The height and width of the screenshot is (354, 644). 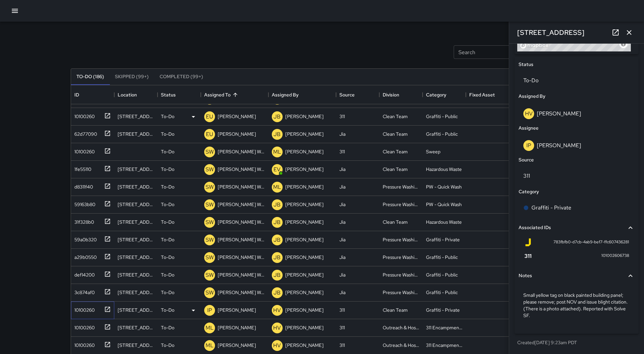 I want to click on div: d8311f40, so click(x=82, y=185).